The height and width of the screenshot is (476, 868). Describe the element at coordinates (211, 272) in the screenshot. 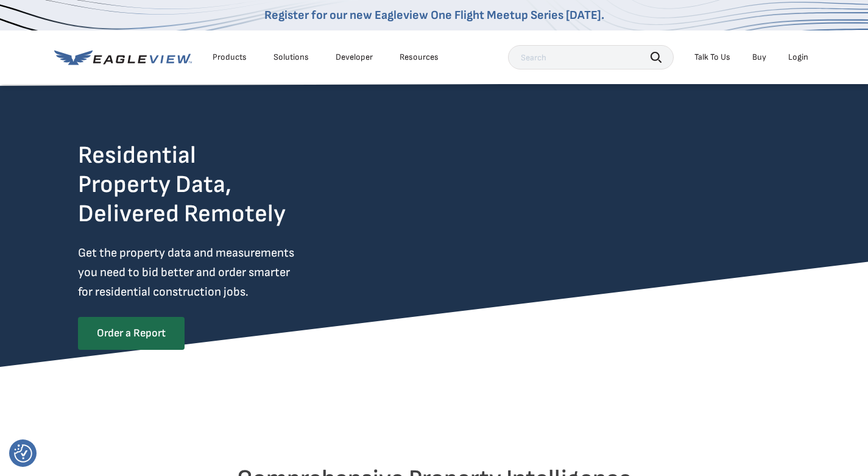

I see `p: Get the property data and measurements you need to bid better and order smarter for residential c...` at that location.